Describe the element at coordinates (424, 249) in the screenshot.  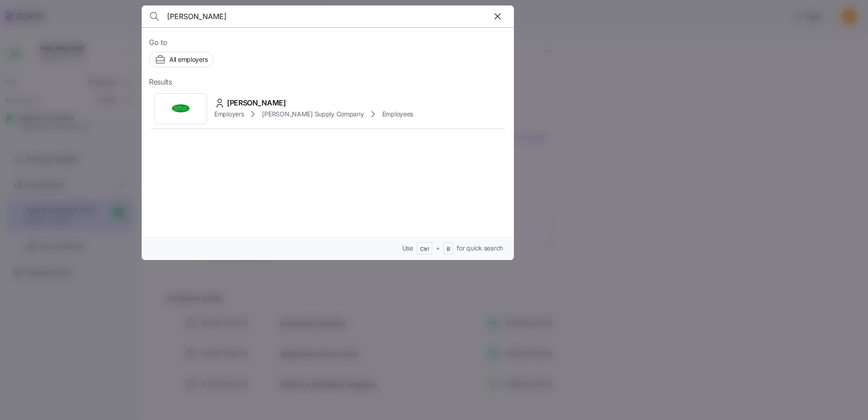
I see `span: Ctrl` at that location.